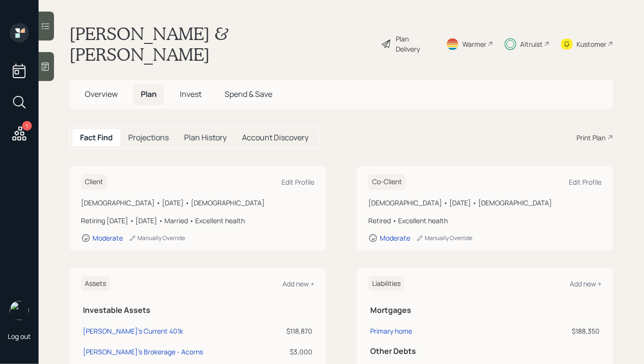  Describe the element at coordinates (191, 94) in the screenshot. I see `span: Invest` at that location.